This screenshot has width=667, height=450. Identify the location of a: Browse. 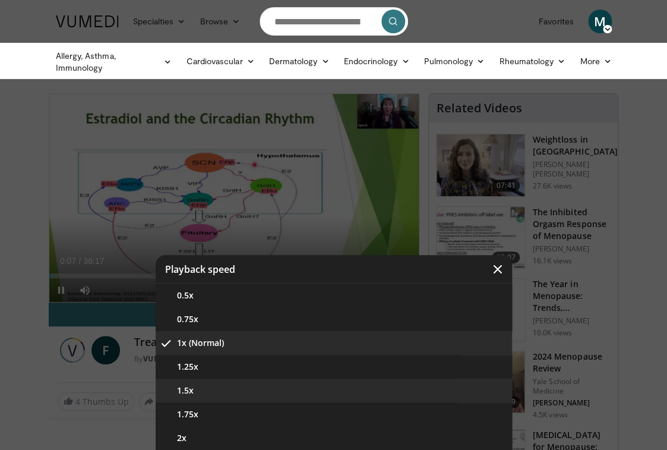
(220, 21).